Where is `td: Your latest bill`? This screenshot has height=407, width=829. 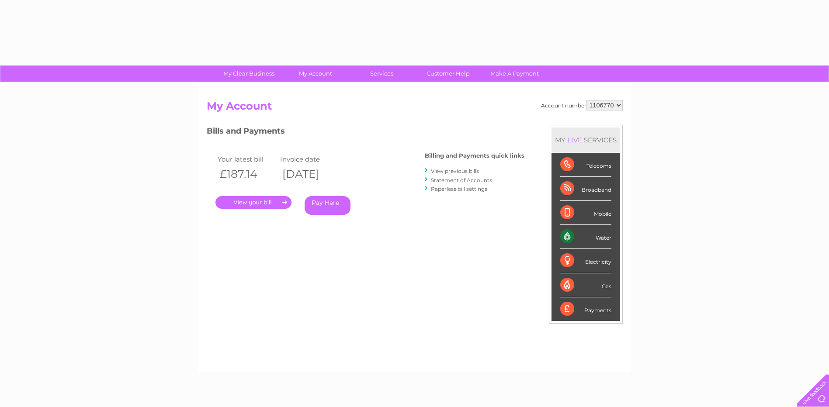
td: Your latest bill is located at coordinates (247, 159).